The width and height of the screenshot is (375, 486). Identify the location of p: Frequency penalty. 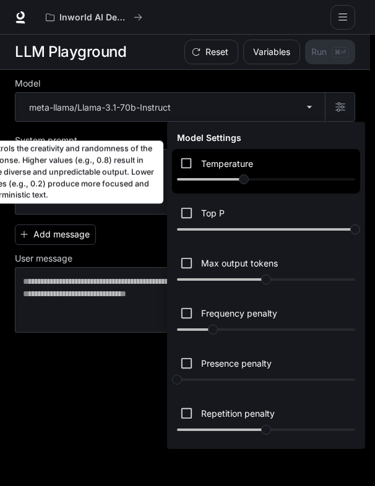
(239, 313).